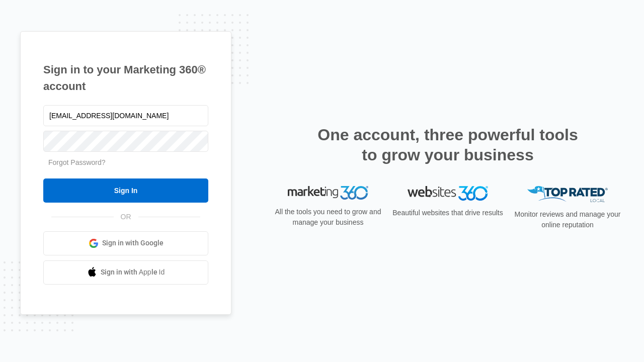 The image size is (644, 362). Describe the element at coordinates (328, 194) in the screenshot. I see `img: Marketing 360` at that location.